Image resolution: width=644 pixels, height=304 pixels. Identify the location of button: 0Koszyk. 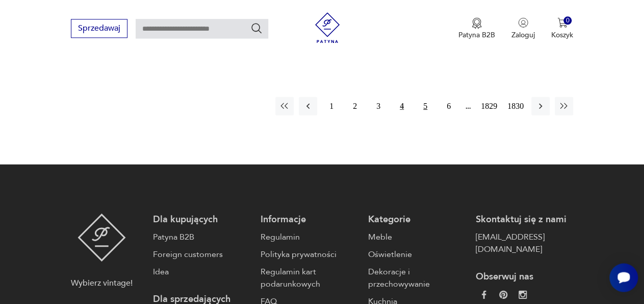
(562, 29).